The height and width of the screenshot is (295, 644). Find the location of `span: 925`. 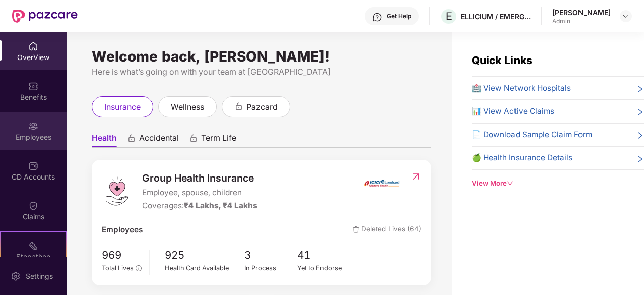

span: 925 is located at coordinates (204, 255).